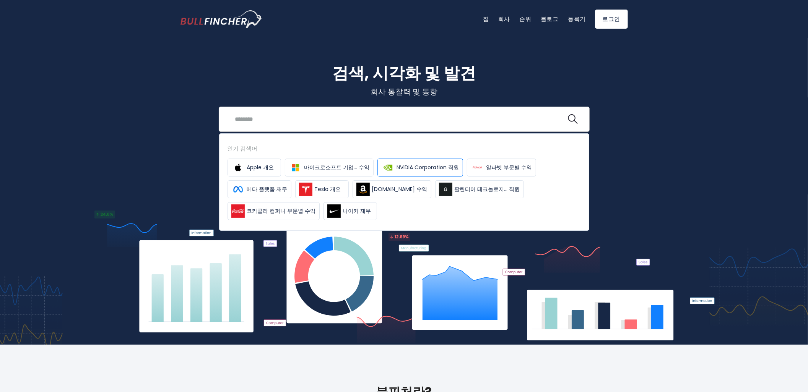  Describe the element at coordinates (260, 167) in the screenshot. I see `span: Apple 개요` at that location.